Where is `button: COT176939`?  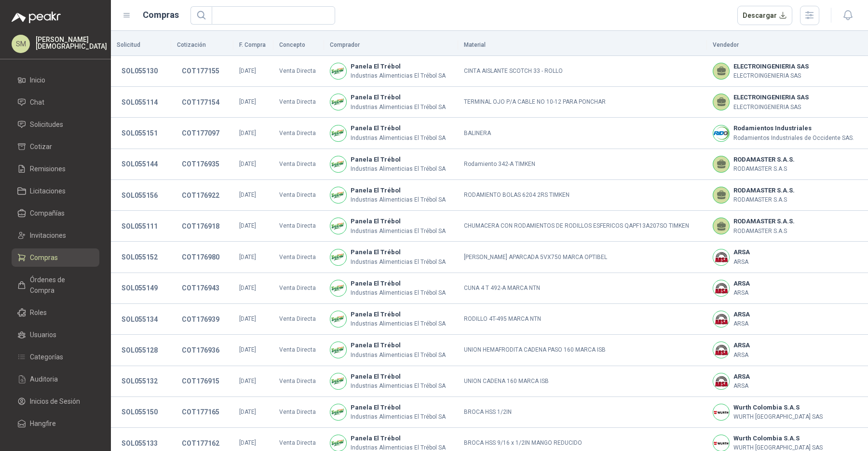
button: COT176939 is located at coordinates (201, 319).